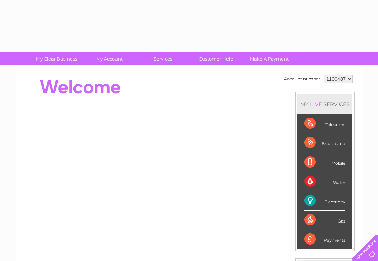 The height and width of the screenshot is (261, 378). What do you see at coordinates (324, 104) in the screenshot?
I see `div: MY SERVICES` at bounding box center [324, 104].